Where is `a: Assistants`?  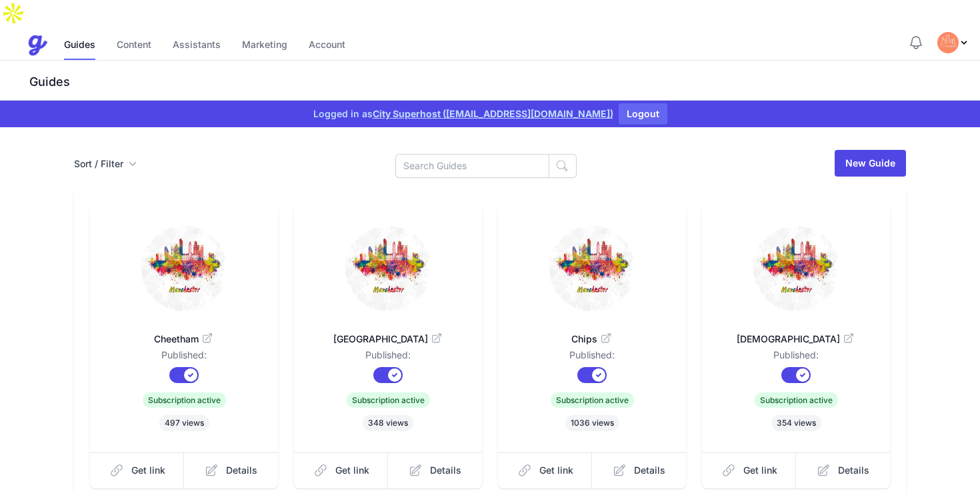
a: Assistants is located at coordinates (196, 45).